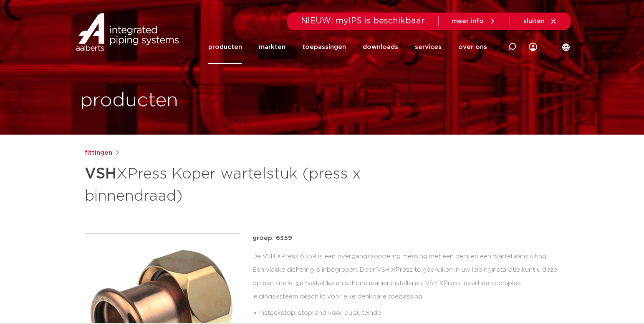  What do you see at coordinates (100, 174) in the screenshot?
I see `strong: VSH` at bounding box center [100, 174].